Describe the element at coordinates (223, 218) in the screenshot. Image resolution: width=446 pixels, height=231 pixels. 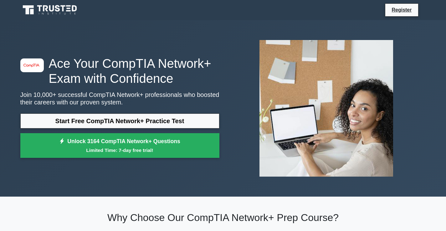
I see `h2: Why Choose Our CompTIA Network+ Prep Course?` at that location.